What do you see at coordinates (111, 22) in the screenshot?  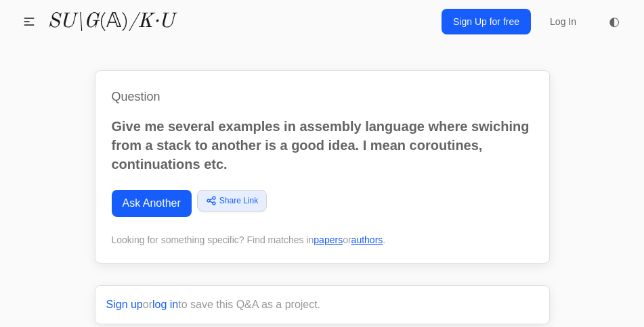 I see `a: SU\G(𝔸)/K·U` at bounding box center [111, 22].